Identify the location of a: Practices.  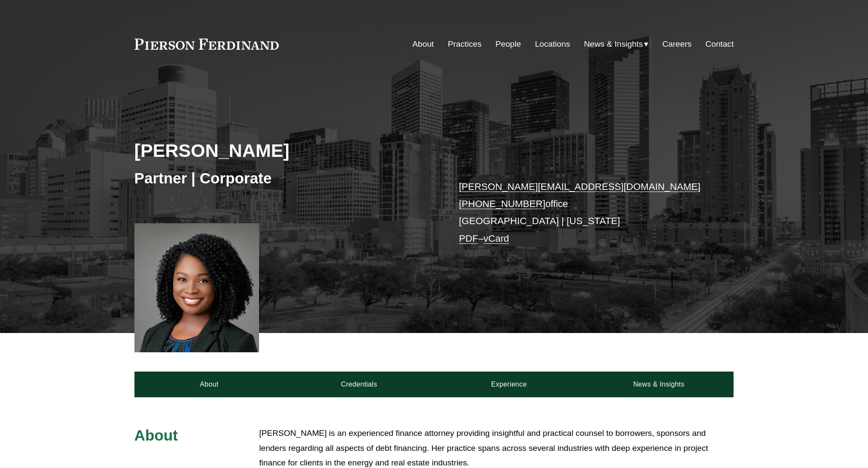
(464, 44).